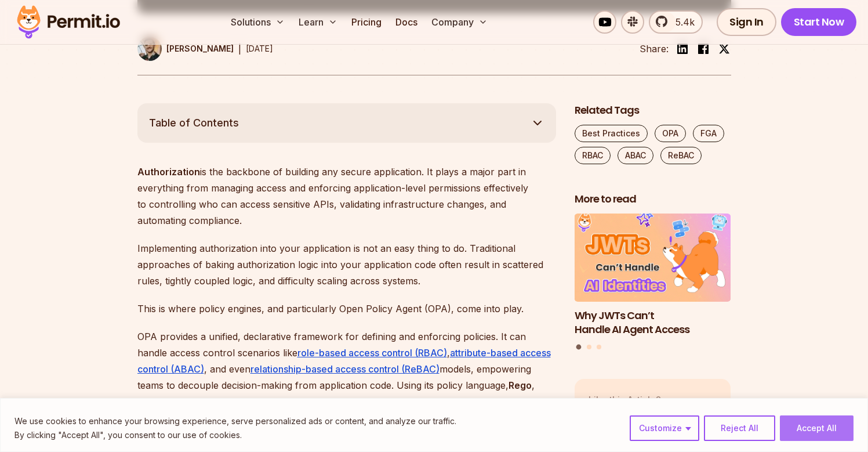 The image size is (868, 452). Describe the element at coordinates (704, 49) in the screenshot. I see `img: facebook` at that location.